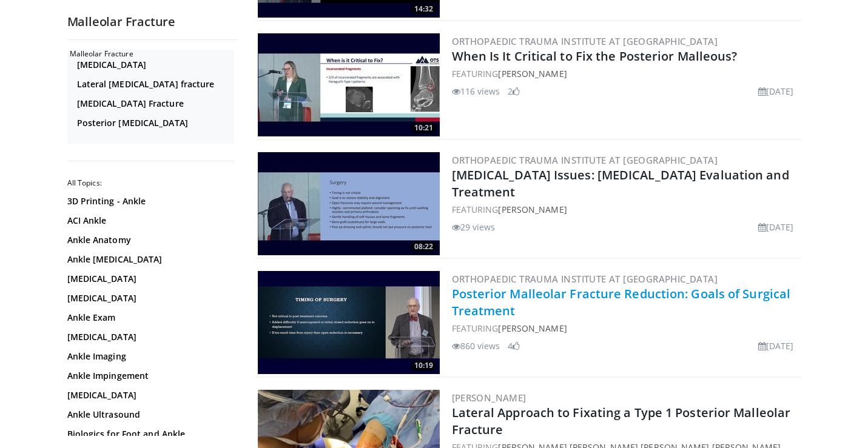 Image resolution: width=868 pixels, height=448 pixels. I want to click on a: Posterior Malleolar Fracture Reduction: Goals of Surgical Treatment, so click(621, 302).